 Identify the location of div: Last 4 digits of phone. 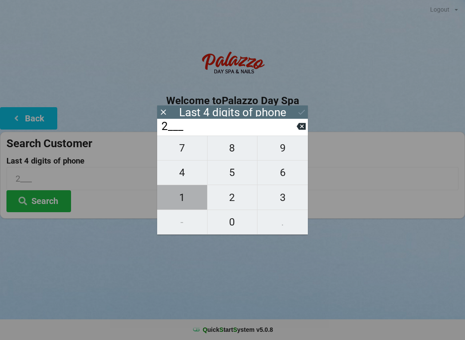
(233, 112).